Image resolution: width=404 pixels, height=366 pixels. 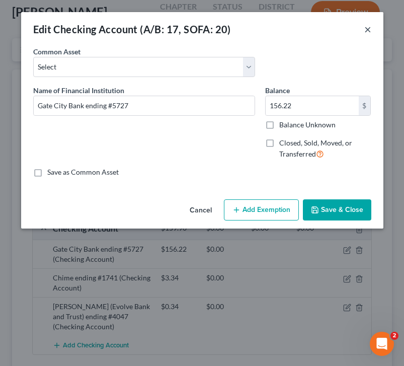 What do you see at coordinates (83, 172) in the screenshot?
I see `label: Save as Common Asset` at bounding box center [83, 172].